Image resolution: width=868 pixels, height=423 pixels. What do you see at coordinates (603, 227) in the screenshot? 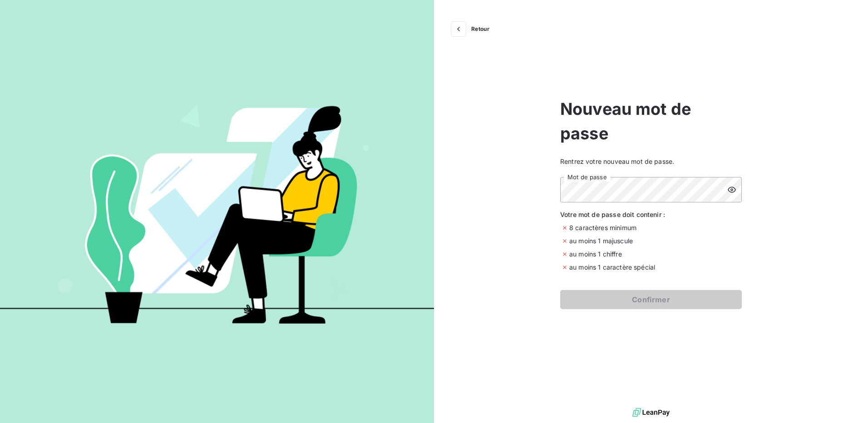
I see `span: 8 caractères minimum` at bounding box center [603, 227].